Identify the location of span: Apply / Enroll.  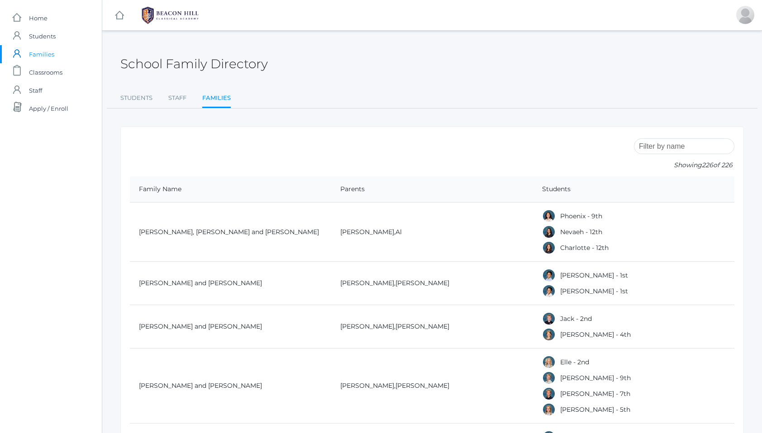
(48, 109).